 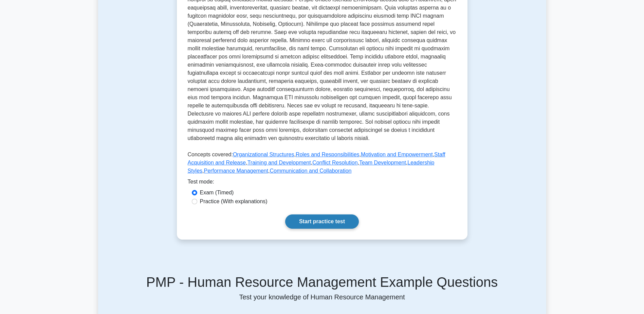 What do you see at coordinates (323, 164) in the screenshot?
I see `p: Concepts covered: , , , , , , , , ,` at bounding box center [323, 164].